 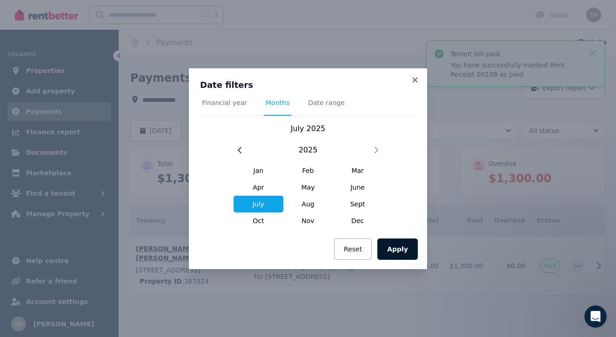 I want to click on span: Mar, so click(x=357, y=171).